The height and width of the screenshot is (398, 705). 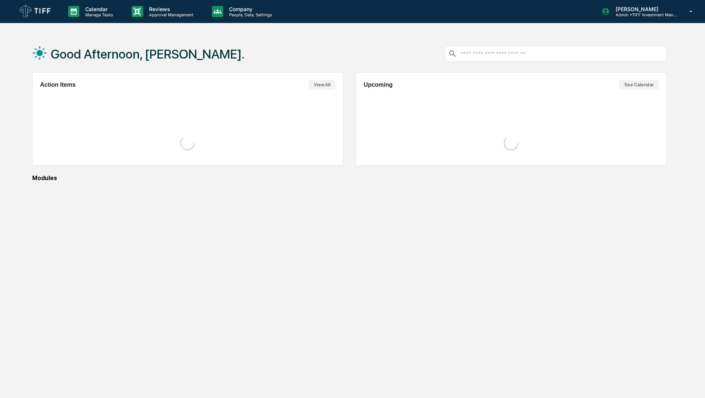 I want to click on p: Admin • TIFF Investment Management, so click(x=645, y=15).